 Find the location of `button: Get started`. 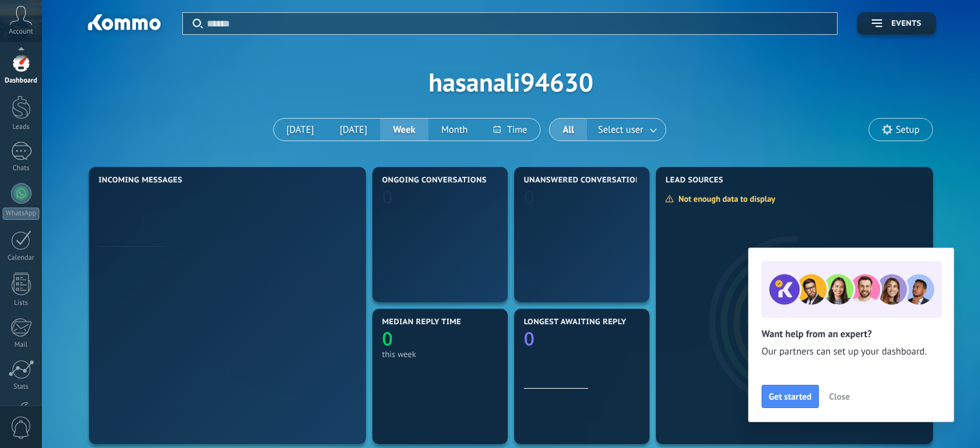

button: Get started is located at coordinates (790, 396).